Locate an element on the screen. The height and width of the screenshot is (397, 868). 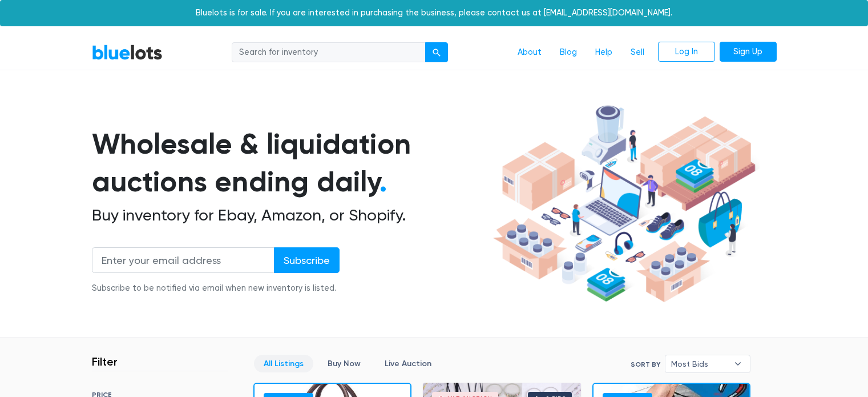
span: Most Bids is located at coordinates (700, 364).